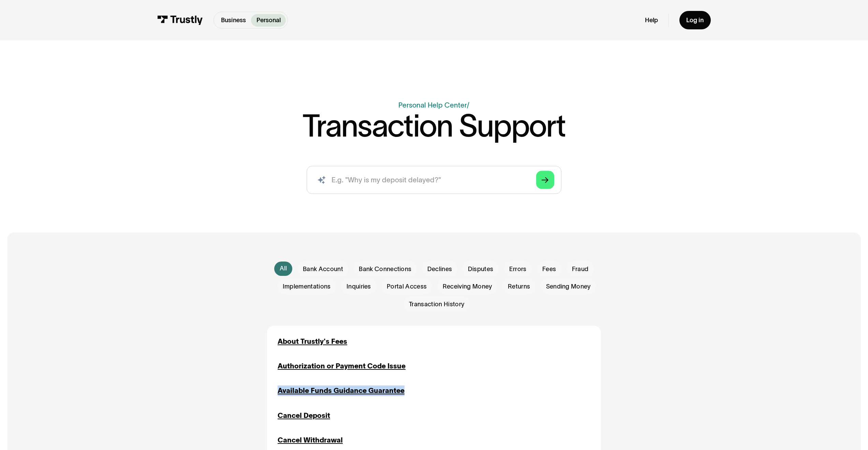 This screenshot has height=450, width=868. Describe the element at coordinates (568, 287) in the screenshot. I see `span: Sending Money` at that location.